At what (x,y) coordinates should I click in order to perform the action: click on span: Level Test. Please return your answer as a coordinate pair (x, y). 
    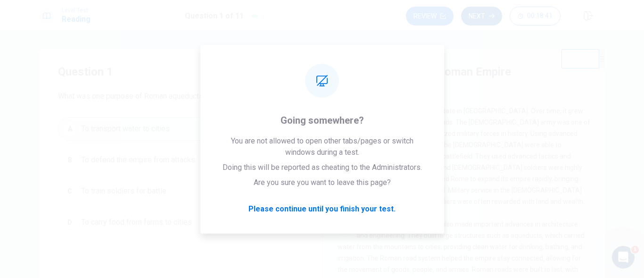
    Looking at the image, I should click on (76, 10).